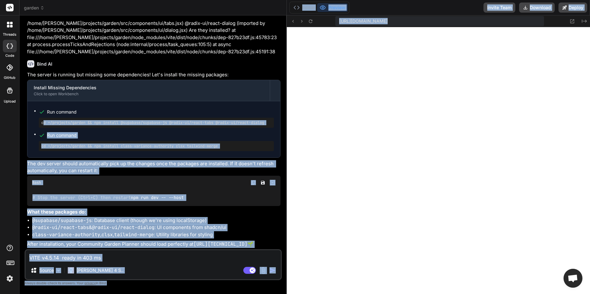 The height and width of the screenshot is (294, 590). What do you see at coordinates (10, 55) in the screenshot?
I see `label: code` at bounding box center [10, 55].